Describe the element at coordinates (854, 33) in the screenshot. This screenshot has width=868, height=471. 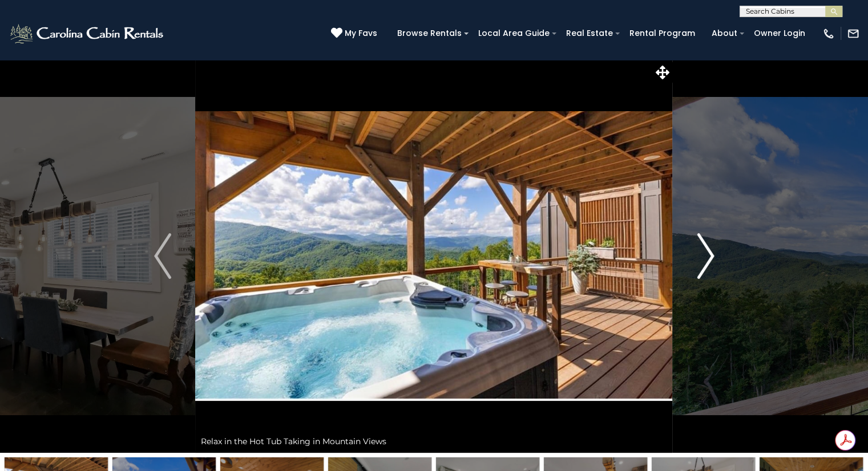
I see `img: mail-regular-white.png` at that location.